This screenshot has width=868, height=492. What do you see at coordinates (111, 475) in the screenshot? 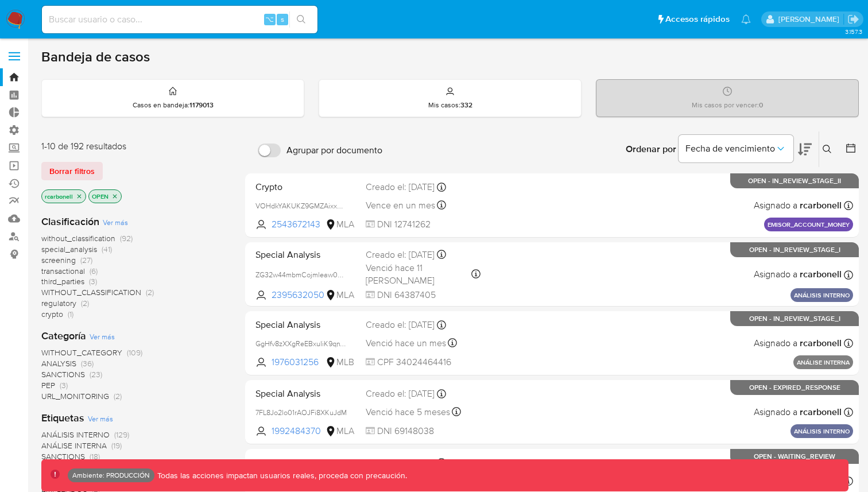
I see `p: Ambiente: PRODUCCIÓN` at bounding box center [111, 475].